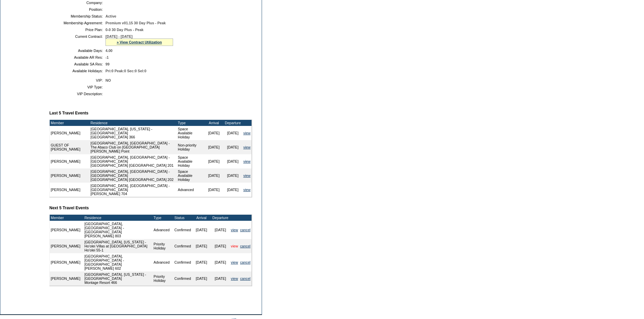 Image resolution: width=644 pixels, height=319 pixels. Describe the element at coordinates (77, 3) in the screenshot. I see `td: Company:` at that location.